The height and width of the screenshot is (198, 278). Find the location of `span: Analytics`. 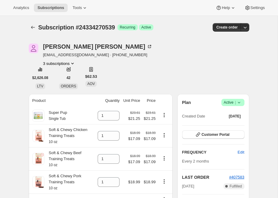

span: Analytics is located at coordinates (21, 8).